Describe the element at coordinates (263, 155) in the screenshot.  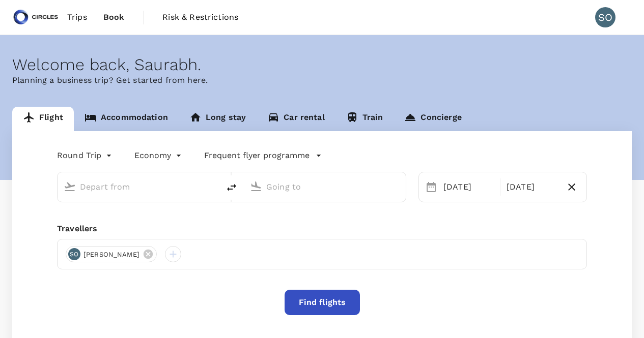
I see `button: Frequent flyer programme` at that location.